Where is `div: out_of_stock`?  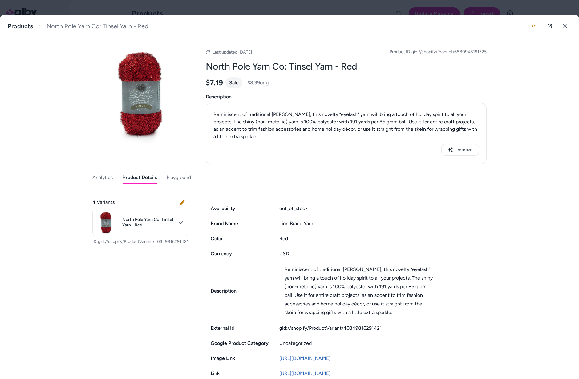 div: out_of_stock is located at coordinates (382, 209).